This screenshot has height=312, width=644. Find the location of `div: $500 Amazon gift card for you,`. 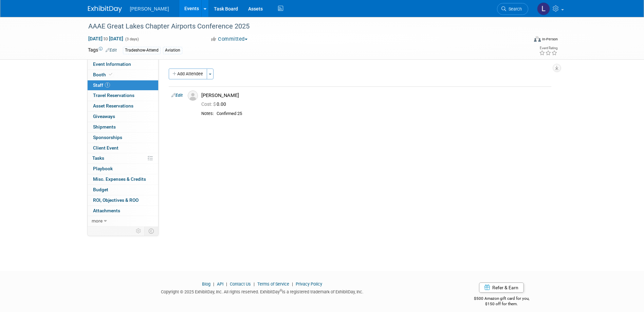

div: $500 Amazon gift card for you, is located at coordinates (501, 299).